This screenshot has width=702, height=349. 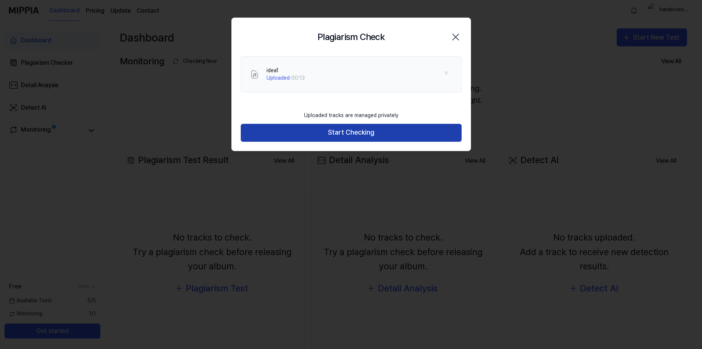 What do you see at coordinates (351, 133) in the screenshot?
I see `button: Start Checking` at bounding box center [351, 133].